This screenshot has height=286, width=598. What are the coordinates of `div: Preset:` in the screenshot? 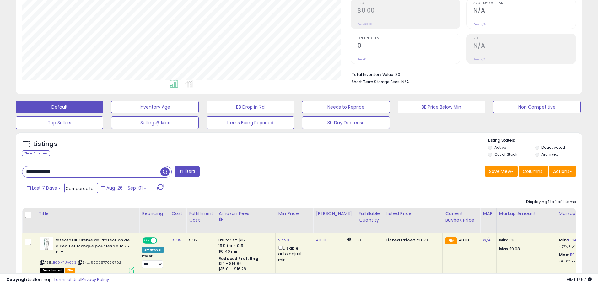 It's located at (153, 261).